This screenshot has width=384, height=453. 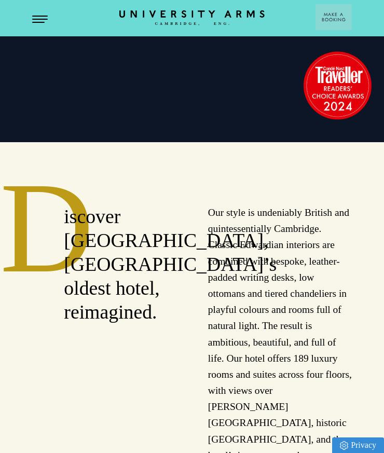 I want to click on a: Home, so click(x=192, y=18).